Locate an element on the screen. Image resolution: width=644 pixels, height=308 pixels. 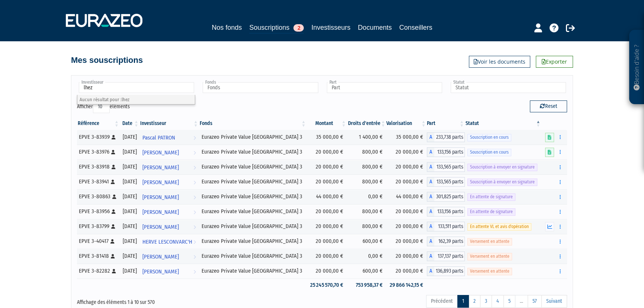
div: EPVE 3-40417 is located at coordinates (98, 241).